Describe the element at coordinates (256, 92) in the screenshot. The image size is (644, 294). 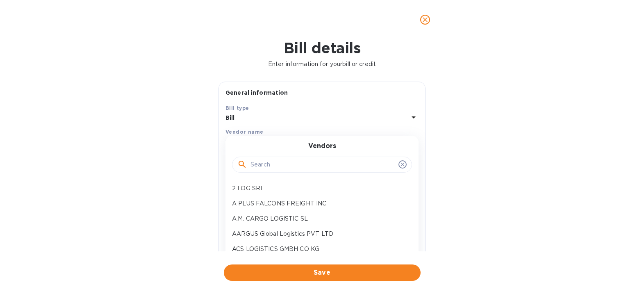
I see `b: General information` at that location.